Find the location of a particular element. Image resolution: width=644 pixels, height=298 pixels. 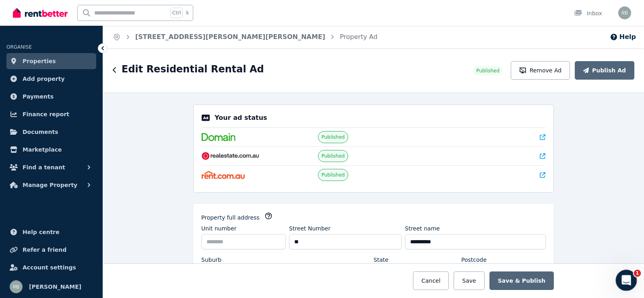

span: Account settings is located at coordinates (49, 268).